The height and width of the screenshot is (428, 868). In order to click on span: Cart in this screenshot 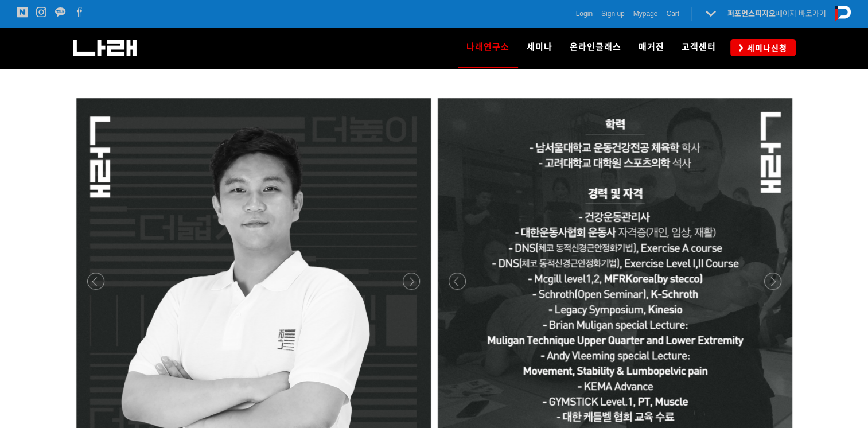, I will do `click(672, 14)`.